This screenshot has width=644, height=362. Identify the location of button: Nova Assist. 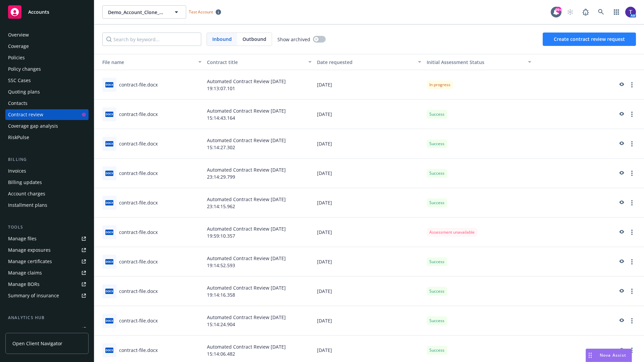
(608, 356).